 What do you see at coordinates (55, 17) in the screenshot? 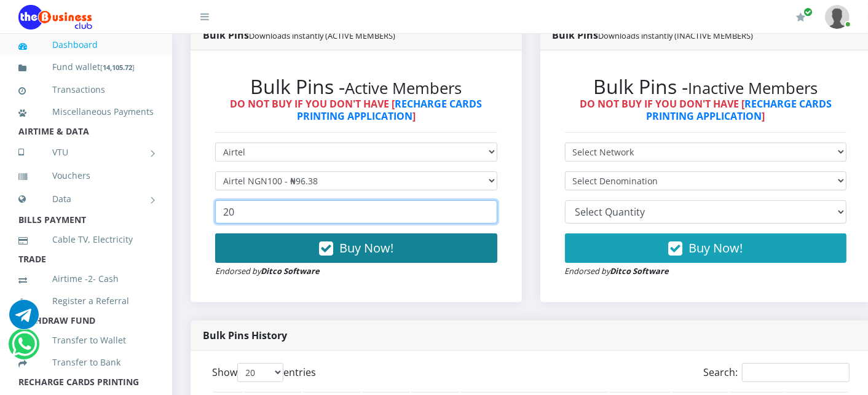
I see `img: Logo` at bounding box center [55, 17].